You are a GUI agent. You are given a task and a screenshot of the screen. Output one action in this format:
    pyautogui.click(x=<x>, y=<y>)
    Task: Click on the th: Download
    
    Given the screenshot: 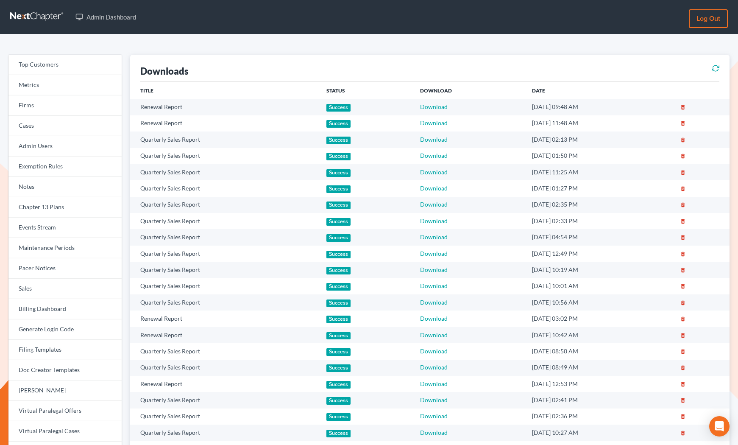 What is the action you would take?
    pyautogui.click(x=469, y=90)
    